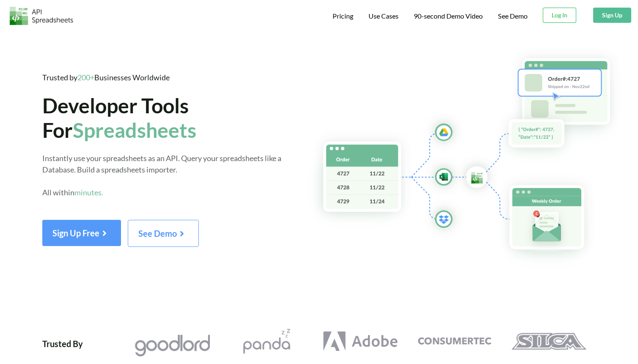  I want to click on img: Consumertec Logo, so click(454, 341).